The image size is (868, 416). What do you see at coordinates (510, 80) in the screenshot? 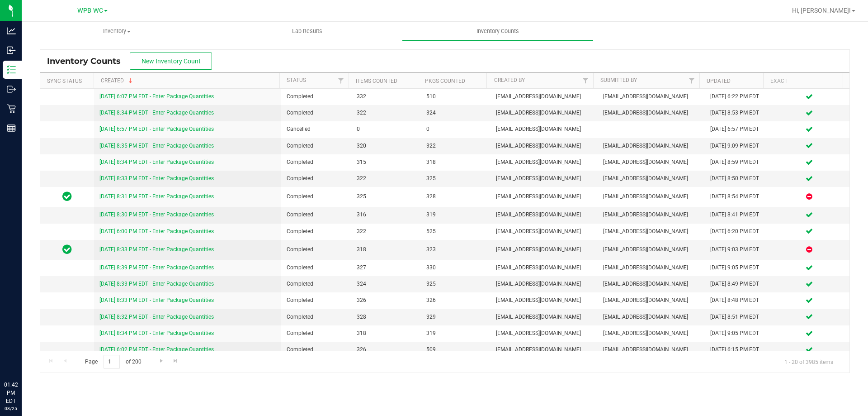
I see `a: Created By` at bounding box center [510, 80].